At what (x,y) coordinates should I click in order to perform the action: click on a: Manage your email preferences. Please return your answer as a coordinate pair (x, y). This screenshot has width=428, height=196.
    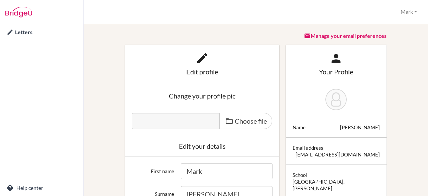
    Looking at the image, I should click on (345, 35).